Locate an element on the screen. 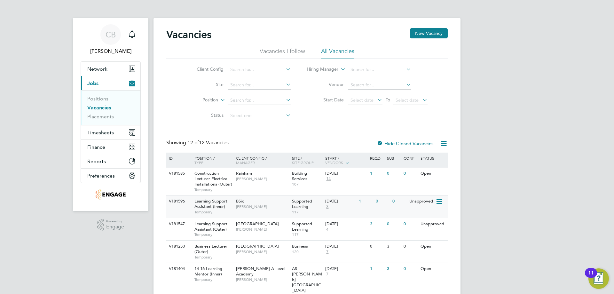  span: 14-16 Learning Mentor (Inner) is located at coordinates (208, 271).